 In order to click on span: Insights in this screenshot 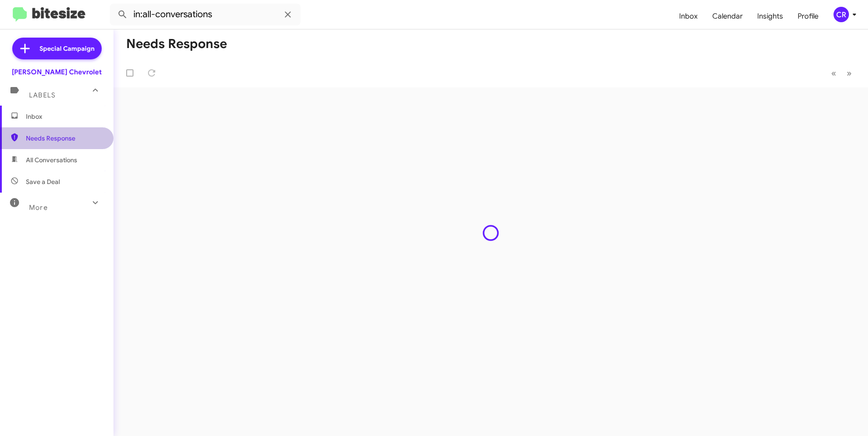, I will do `click(769, 16)`.